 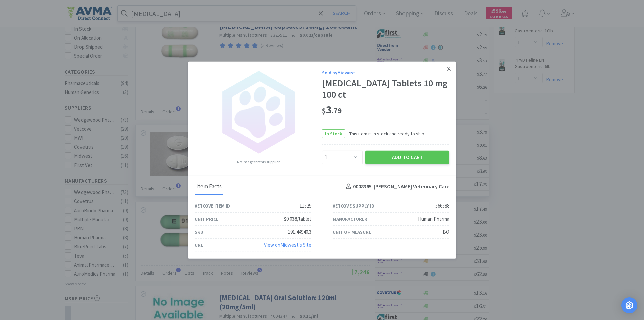 What do you see at coordinates (333, 133) in the screenshot?
I see `span: In Stock` at bounding box center [333, 133].